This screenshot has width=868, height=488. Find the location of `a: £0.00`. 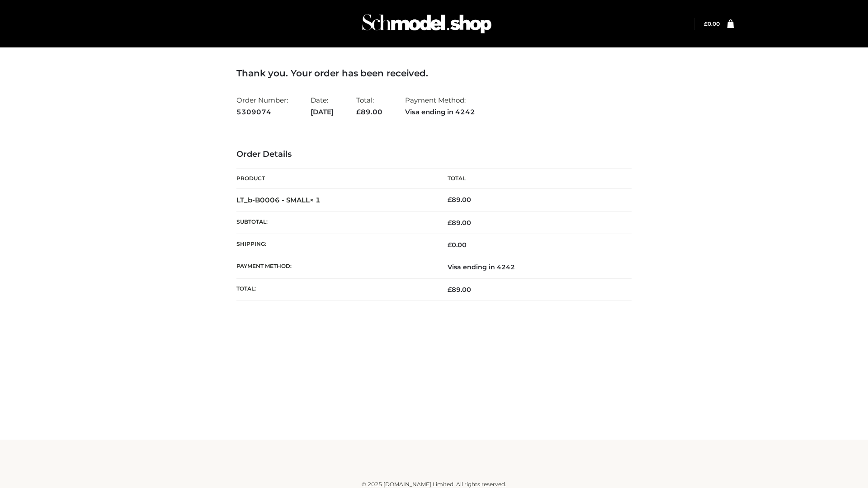

a: £0.00 is located at coordinates (712, 23).